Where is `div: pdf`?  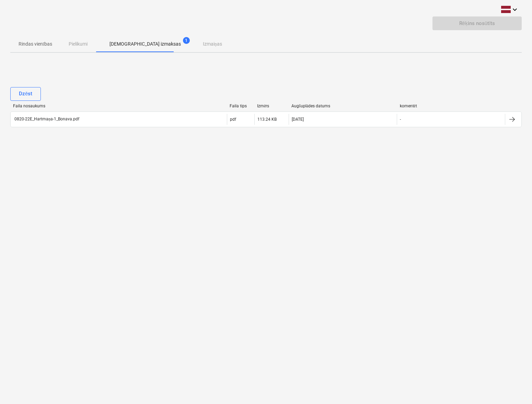 div: pdf is located at coordinates (233, 119).